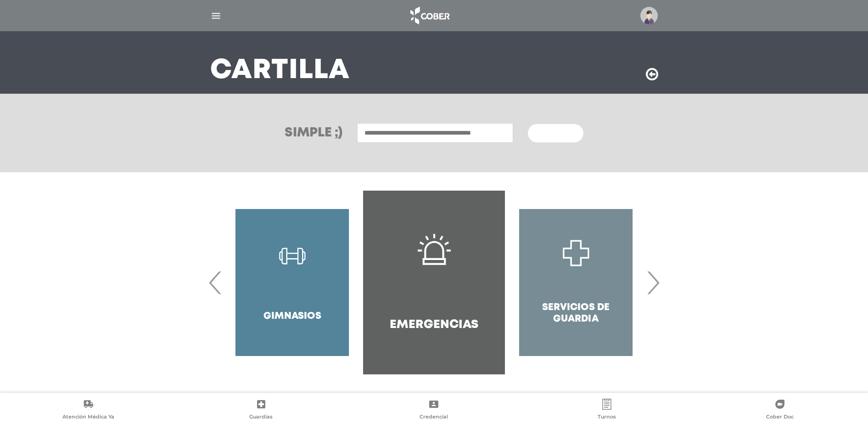 The height and width of the screenshot is (424, 868). I want to click on a: Emergencias, so click(434, 282).